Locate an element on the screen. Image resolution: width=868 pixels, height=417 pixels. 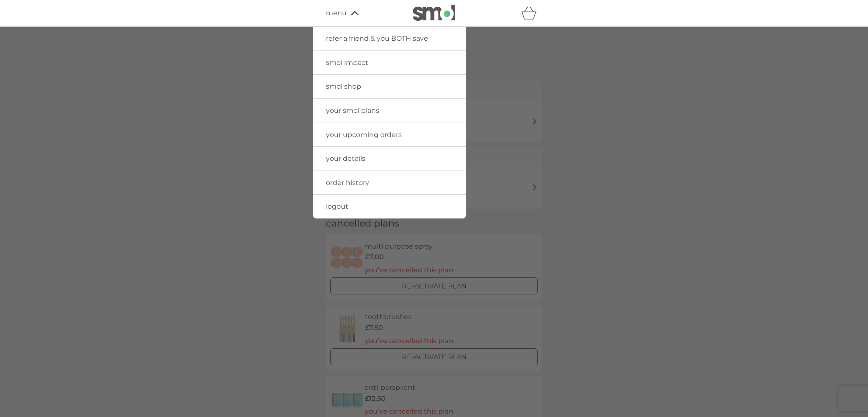
img: smol is located at coordinates (434, 12).